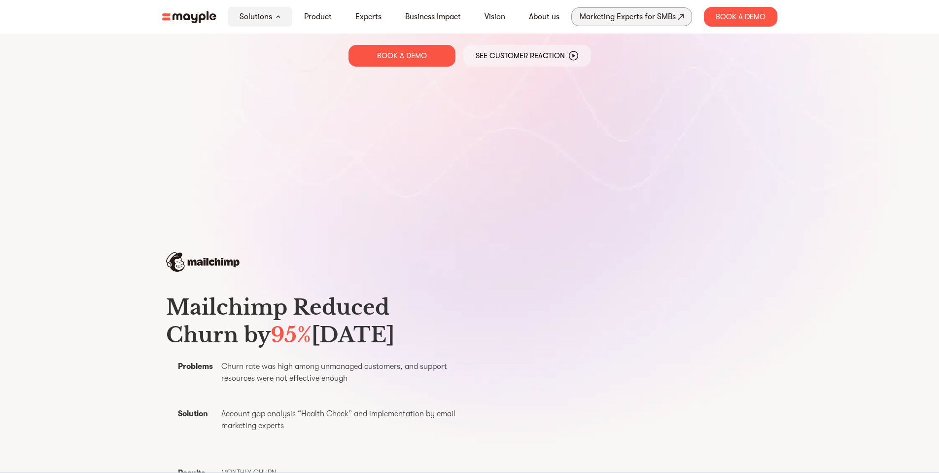 The image size is (939, 473). What do you see at coordinates (189, 17) in the screenshot?
I see `img: mayple-logo` at bounding box center [189, 17].